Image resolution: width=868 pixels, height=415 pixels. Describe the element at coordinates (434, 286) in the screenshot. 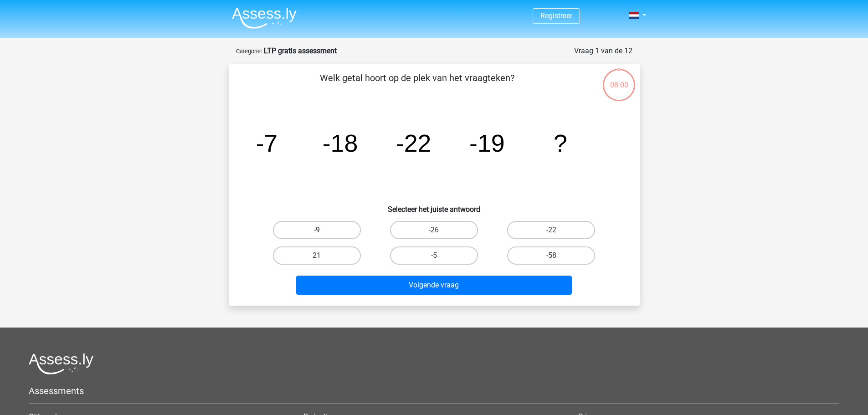

I see `button: Volgende vraag` at that location.